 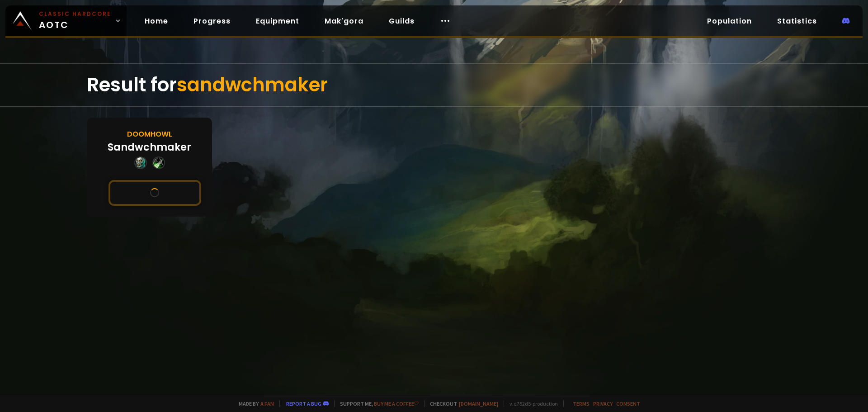 I want to click on div: Result for, so click(x=434, y=85).